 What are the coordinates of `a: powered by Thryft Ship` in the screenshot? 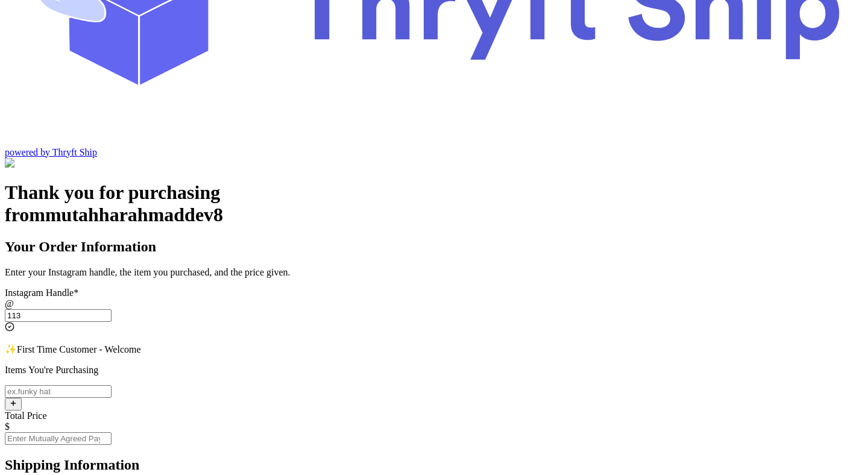 It's located at (50, 152).